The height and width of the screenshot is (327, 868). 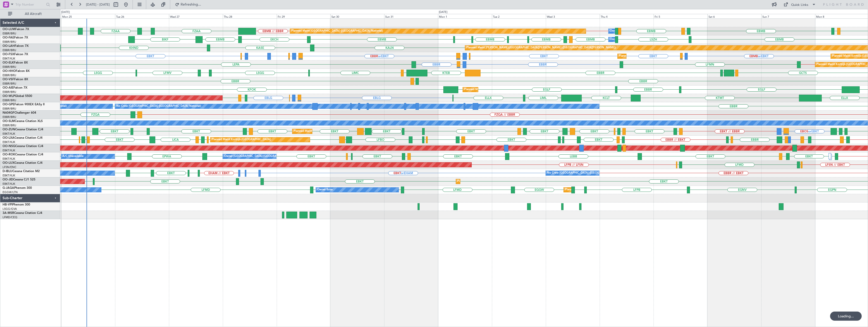 I want to click on a: LFMD/CEQ, so click(x=10, y=217).